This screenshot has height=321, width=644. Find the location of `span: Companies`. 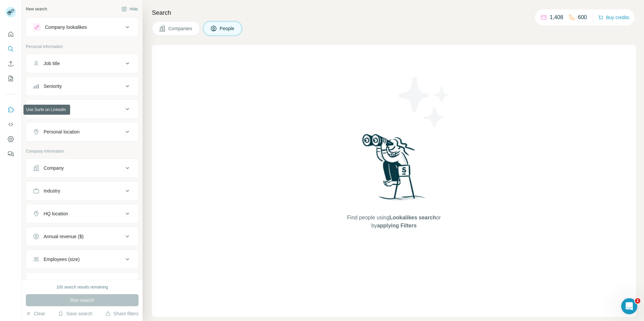

span: Companies is located at coordinates (181, 29).